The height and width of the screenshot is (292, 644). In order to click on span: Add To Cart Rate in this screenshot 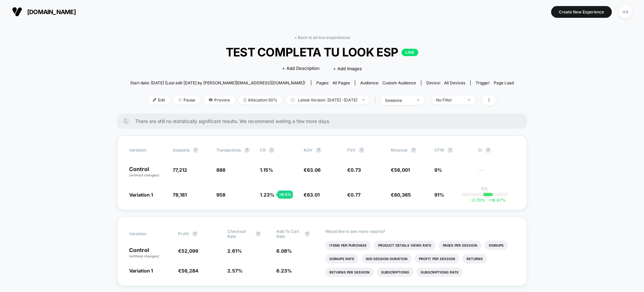, I will do `click(289, 234)`.